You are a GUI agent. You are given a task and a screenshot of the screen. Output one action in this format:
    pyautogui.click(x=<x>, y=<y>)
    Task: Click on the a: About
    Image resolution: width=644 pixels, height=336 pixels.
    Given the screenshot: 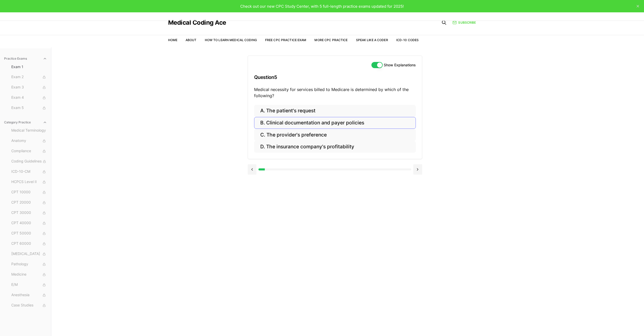 What is the action you would take?
    pyautogui.click(x=191, y=40)
    